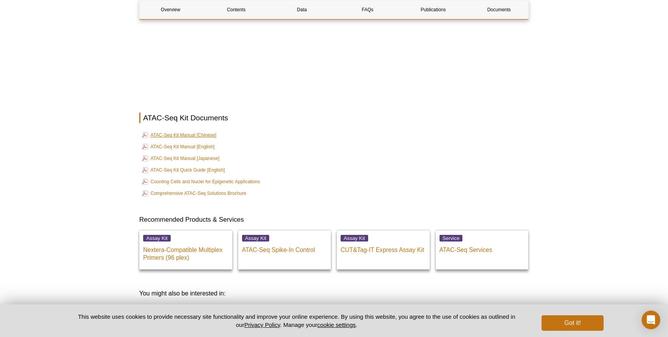  Describe the element at coordinates (336, 324) in the screenshot. I see `button: cookie settings` at that location.